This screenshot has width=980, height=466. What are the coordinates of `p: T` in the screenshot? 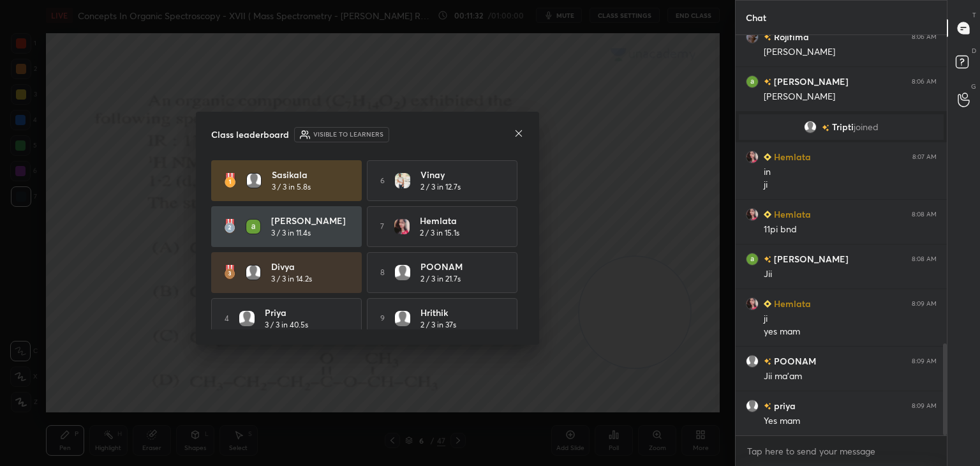 It's located at (974, 15).